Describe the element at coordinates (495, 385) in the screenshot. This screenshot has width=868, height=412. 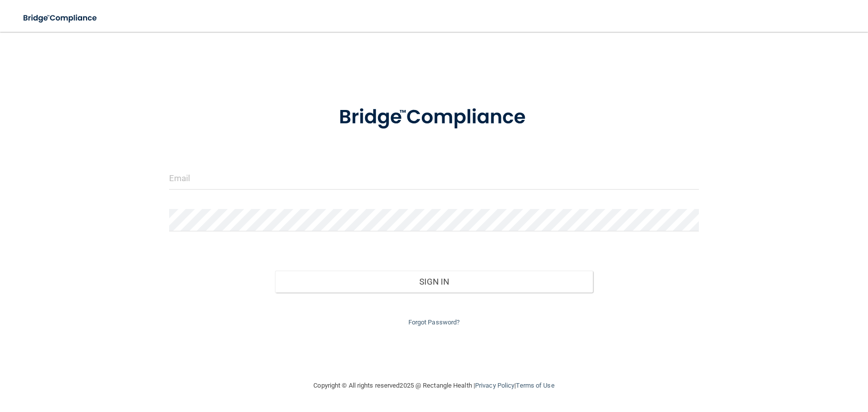
I see `a: Privacy Policy` at that location.